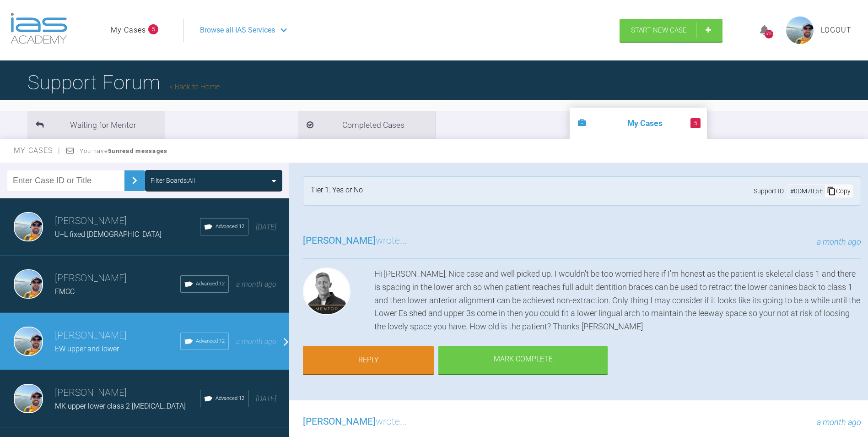 Image resolution: width=868 pixels, height=437 pixels. Describe the element at coordinates (39, 28) in the screenshot. I see `img: logo-light.3e3ef733.png` at that location.